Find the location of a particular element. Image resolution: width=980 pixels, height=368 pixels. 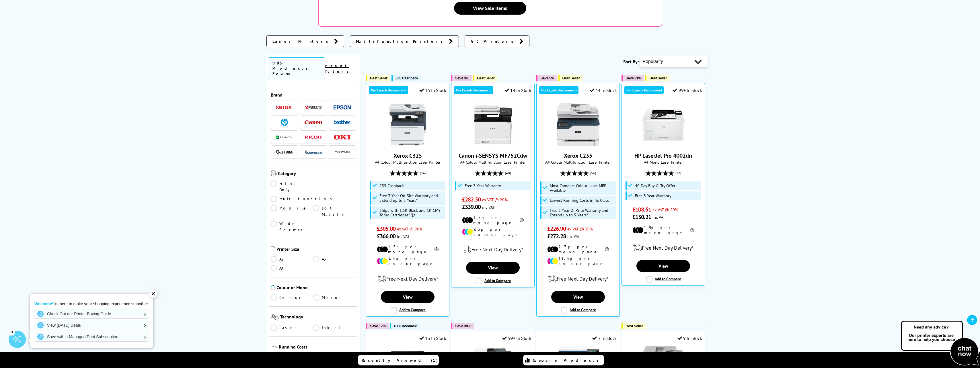

span: £130.21 is located at coordinates (642, 217).